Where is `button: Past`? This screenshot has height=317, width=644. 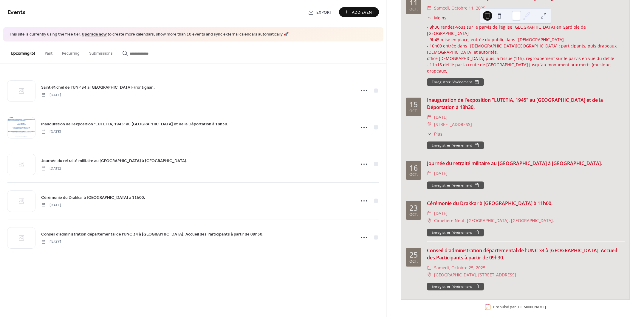
button: Past is located at coordinates (49, 52).